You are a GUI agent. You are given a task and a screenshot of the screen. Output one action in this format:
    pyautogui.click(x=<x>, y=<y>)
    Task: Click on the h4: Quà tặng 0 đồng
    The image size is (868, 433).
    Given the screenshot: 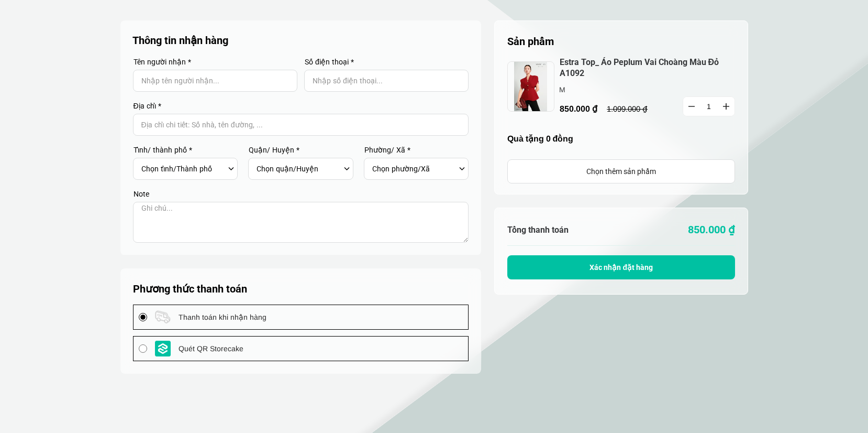 What is the action you would take?
    pyautogui.click(x=621, y=138)
    